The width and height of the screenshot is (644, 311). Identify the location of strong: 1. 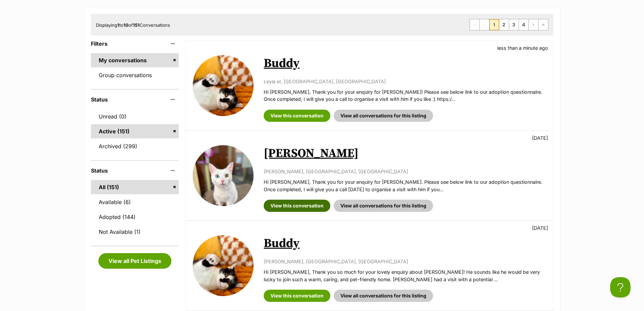
(118, 25).